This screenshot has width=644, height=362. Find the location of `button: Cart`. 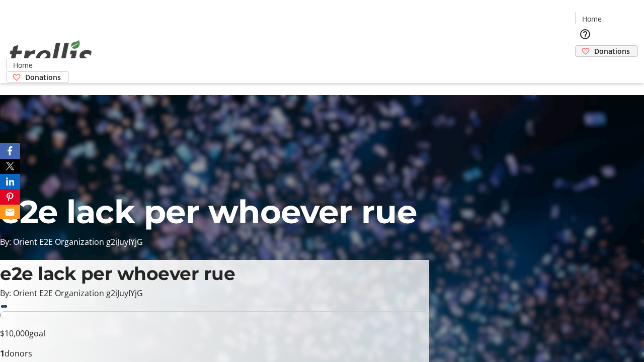

button: Cart is located at coordinates (585, 67).